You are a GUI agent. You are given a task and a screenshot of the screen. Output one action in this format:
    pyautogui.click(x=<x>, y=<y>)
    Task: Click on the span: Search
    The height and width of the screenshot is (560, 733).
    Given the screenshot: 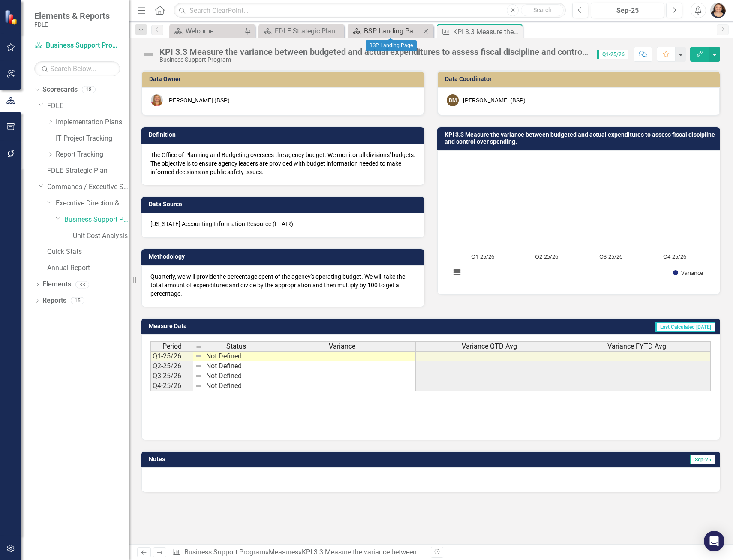 What is the action you would take?
    pyautogui.click(x=543, y=10)
    